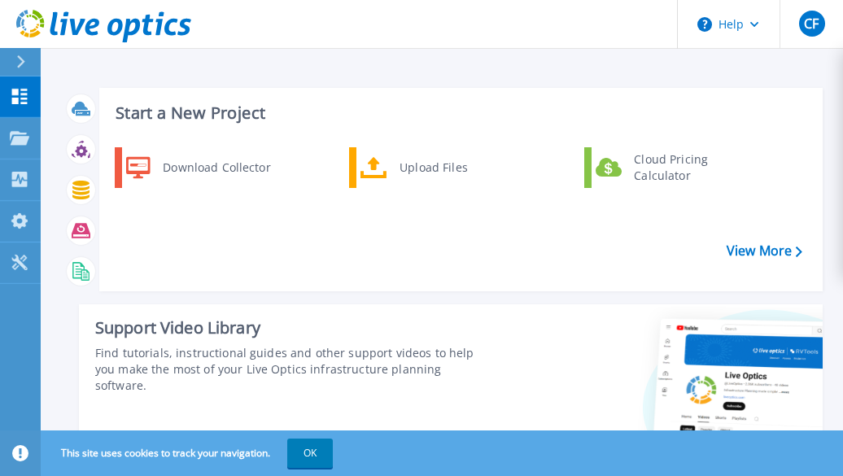 The width and height of the screenshot is (843, 476). Describe the element at coordinates (686, 168) in the screenshot. I see `div: Cloud Pricing Calculator` at that location.